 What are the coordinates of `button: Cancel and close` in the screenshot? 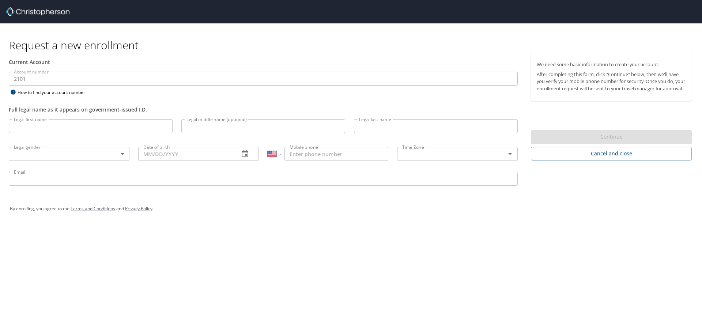 It's located at (611, 153).